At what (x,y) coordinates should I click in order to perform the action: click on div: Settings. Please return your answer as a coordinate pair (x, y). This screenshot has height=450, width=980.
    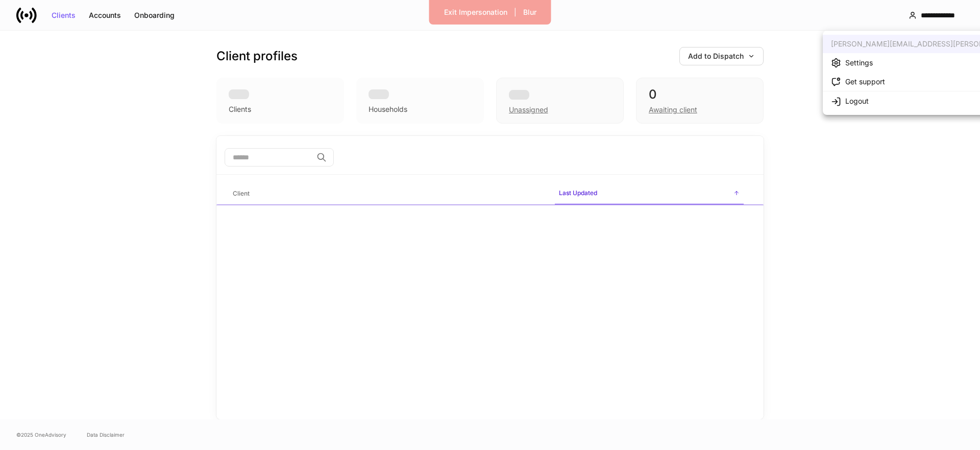
    Looking at the image, I should click on (859, 63).